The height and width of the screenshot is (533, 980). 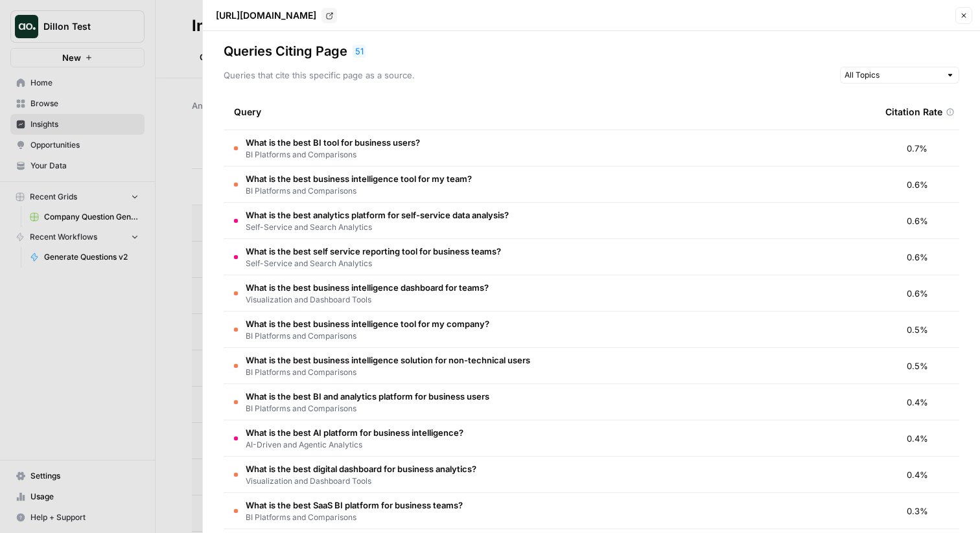 What do you see at coordinates (377, 215) in the screenshot?
I see `span: What is the best analytics platform for self-service data analysis?` at bounding box center [377, 215].